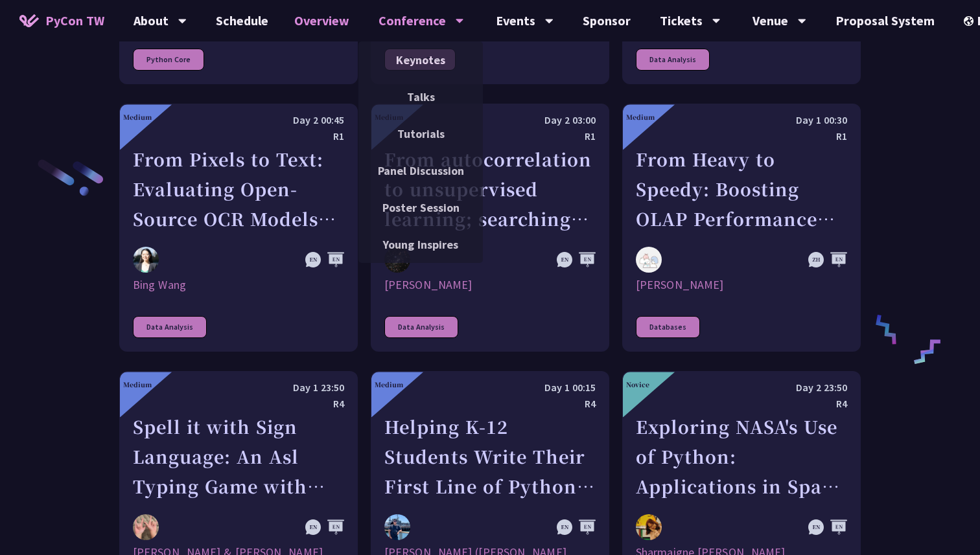  Describe the element at coordinates (490, 227) in the screenshot. I see `a: Medium Day 2 03:00 R1 From autocorrelation to unsupervised learning; searching for aperiodic tili...` at that location.